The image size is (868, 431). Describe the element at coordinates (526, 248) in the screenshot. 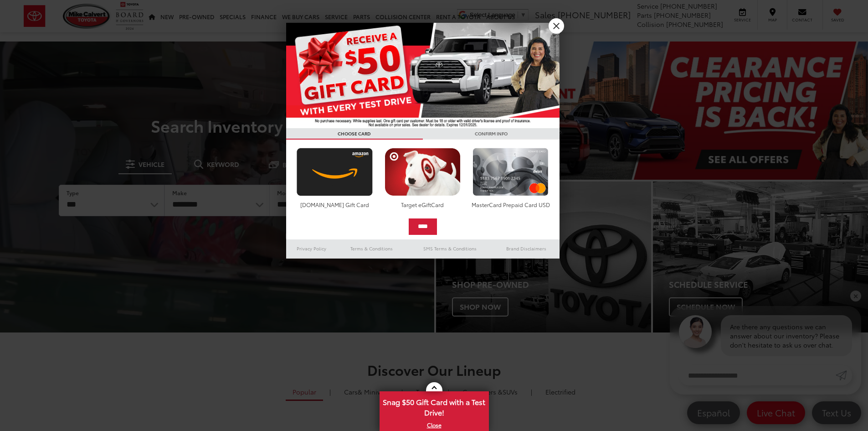

I see `a: Brand Disclaimers` at that location.